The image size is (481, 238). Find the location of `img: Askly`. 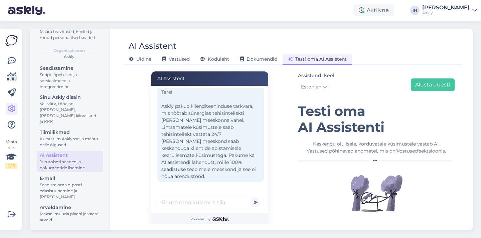

img: Askly is located at coordinates (220, 219).